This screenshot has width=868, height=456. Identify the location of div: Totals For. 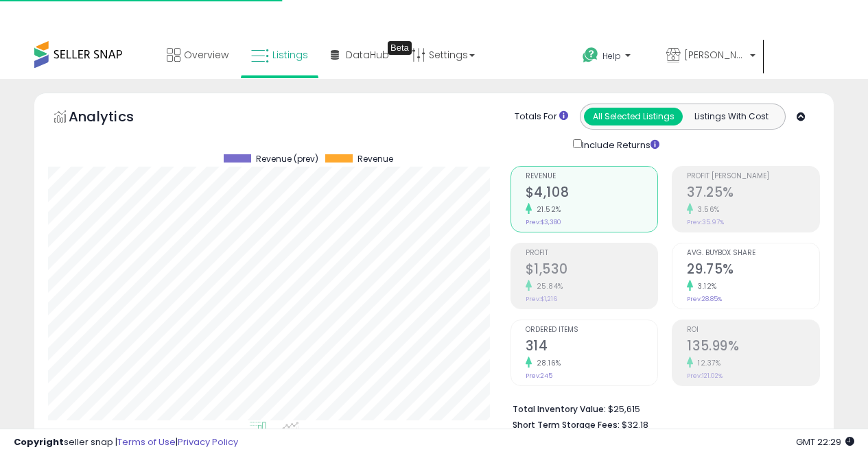
(541, 117).